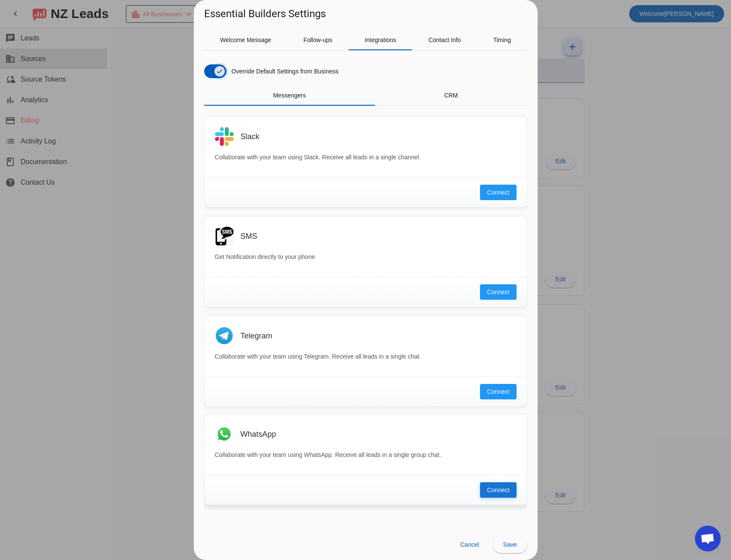 Image resolution: width=731 pixels, height=560 pixels. I want to click on p: Collaborate with your team using WhatsApp. Receive all leads in a single group chat., so click(366, 455).